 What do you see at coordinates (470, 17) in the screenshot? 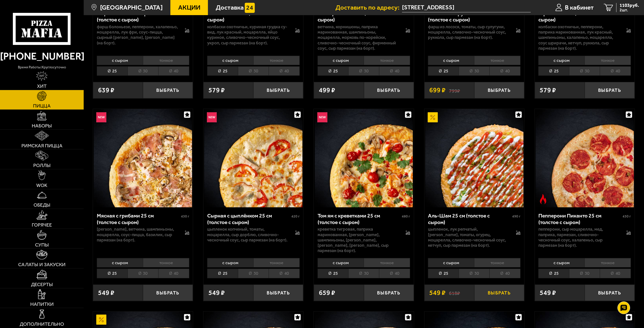
I see `div: С лососем и рукколой 25 см (толстое с сыром)` at bounding box center [470, 17].